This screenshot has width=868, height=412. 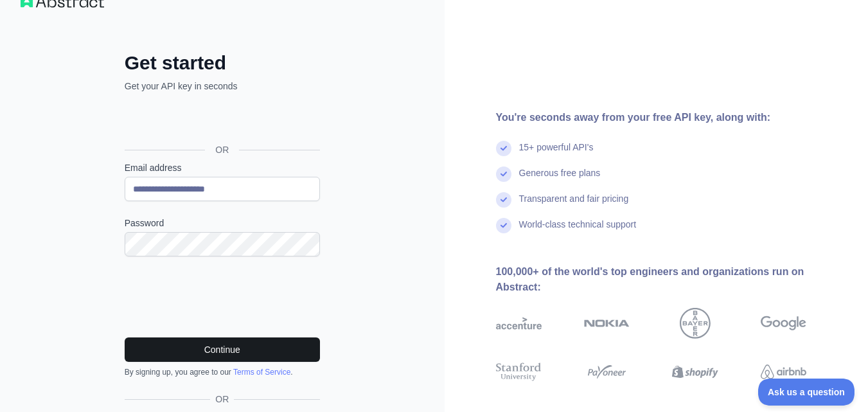 What do you see at coordinates (694, 372) in the screenshot?
I see `img: shopify` at bounding box center [694, 372].